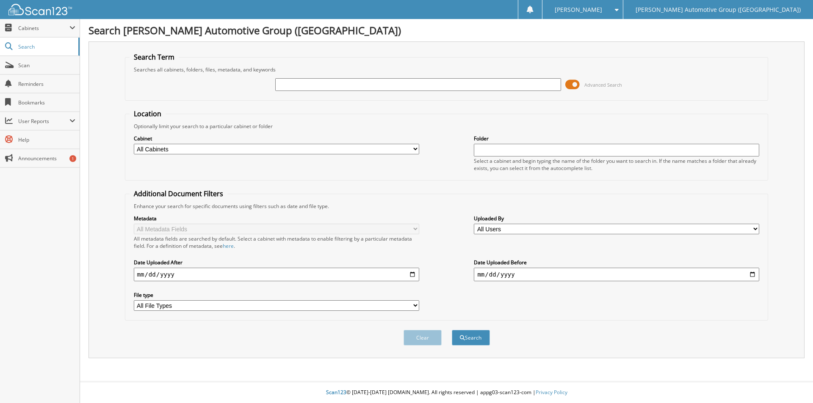  What do you see at coordinates (276, 295) in the screenshot?
I see `label: File type` at bounding box center [276, 295].